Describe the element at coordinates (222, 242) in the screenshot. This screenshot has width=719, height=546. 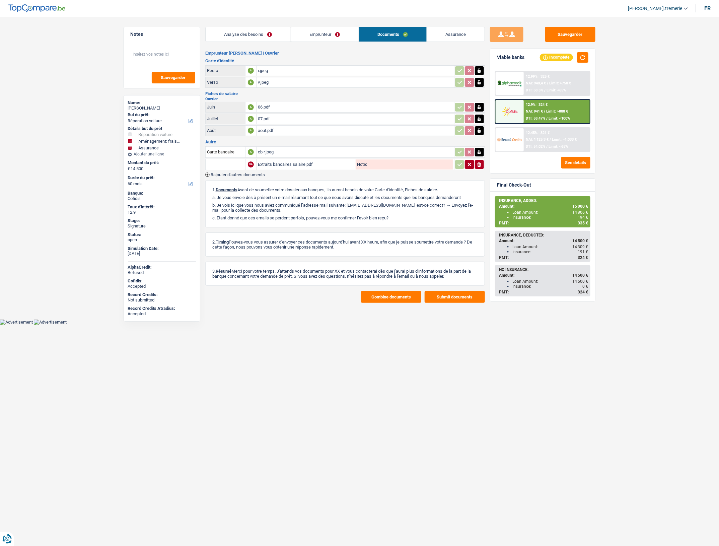
I see `span: Timing` at that location.